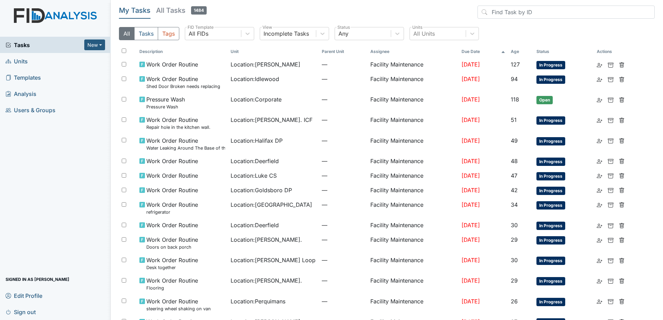 This screenshot has height=320, width=663. Describe the element at coordinates (514, 161) in the screenshot. I see `span: 48` at that location.